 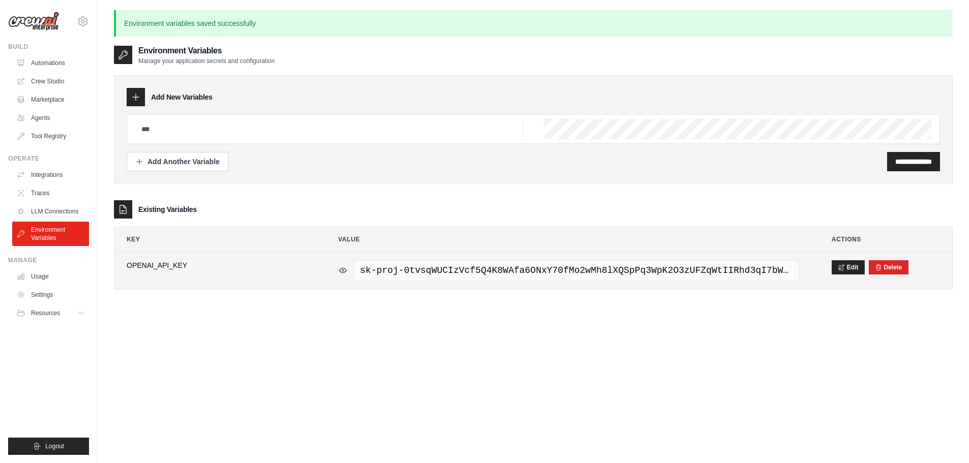 What do you see at coordinates (50, 234) in the screenshot?
I see `a: Environment Variables` at bounding box center [50, 234].